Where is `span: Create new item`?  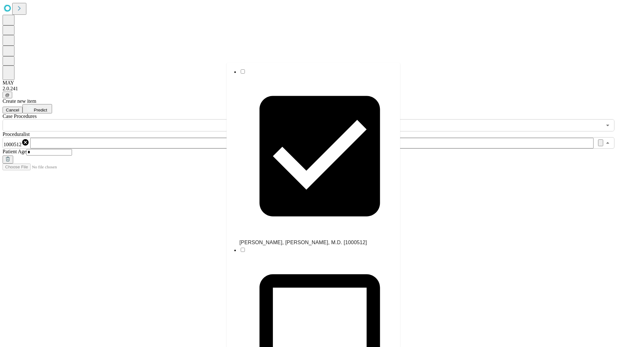
span: Create new item is located at coordinates (19, 101).